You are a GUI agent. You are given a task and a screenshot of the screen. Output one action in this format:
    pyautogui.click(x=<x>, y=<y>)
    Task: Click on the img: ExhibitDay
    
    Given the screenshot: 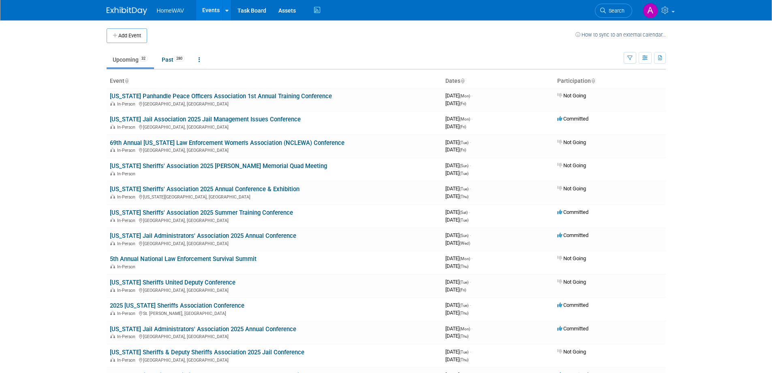 What is the action you would take?
    pyautogui.click(x=127, y=11)
    